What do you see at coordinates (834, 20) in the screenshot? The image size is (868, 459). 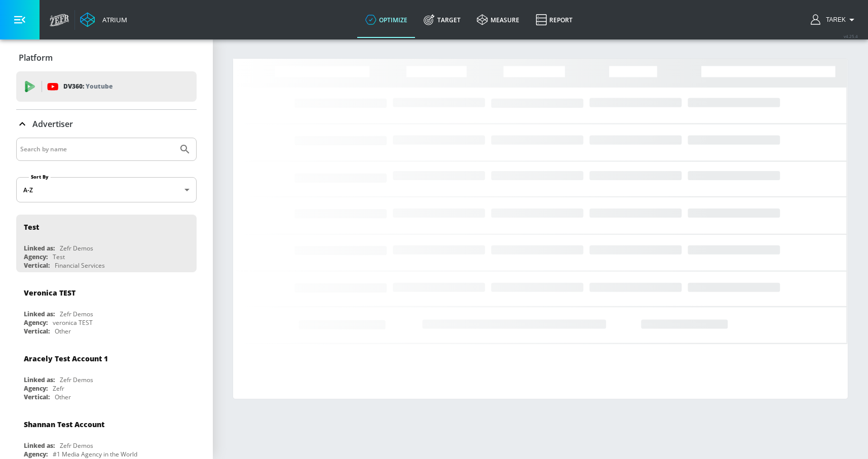 I see `span: login as: tarek.rabbani@zefr.com` at bounding box center [834, 20].